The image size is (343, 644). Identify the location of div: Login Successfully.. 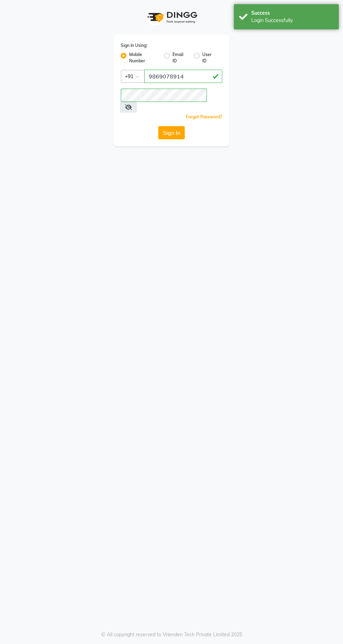
(292, 20).